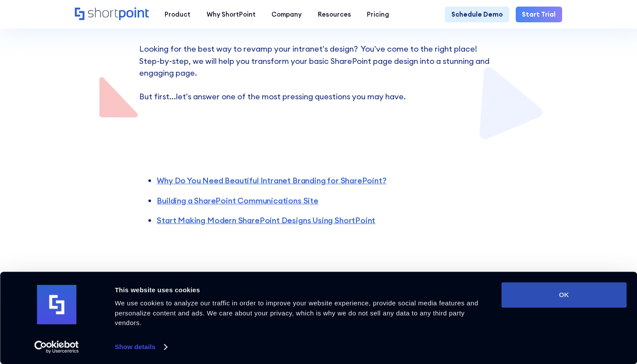 The image size is (637, 364). Describe the element at coordinates (378, 15) in the screenshot. I see `div: Pricing` at that location.